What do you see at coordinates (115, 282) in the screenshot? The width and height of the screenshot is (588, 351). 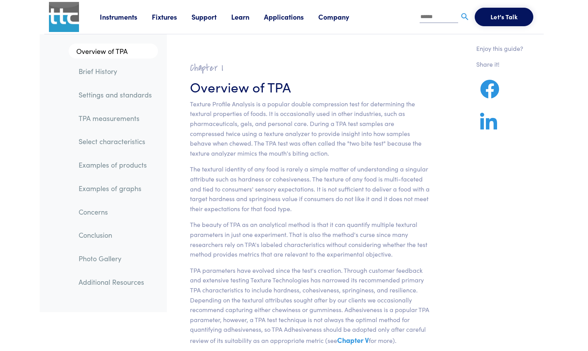 I see `a: Additional Resources` at bounding box center [115, 282].